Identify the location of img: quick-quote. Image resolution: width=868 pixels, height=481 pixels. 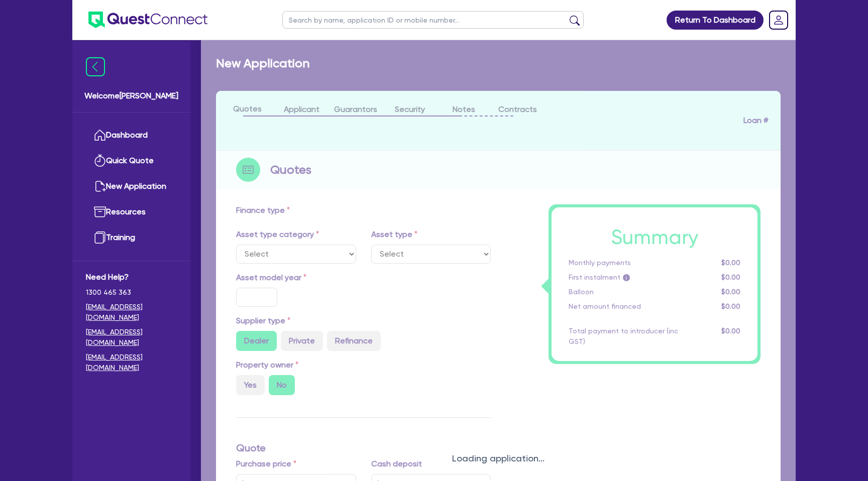
(100, 160).